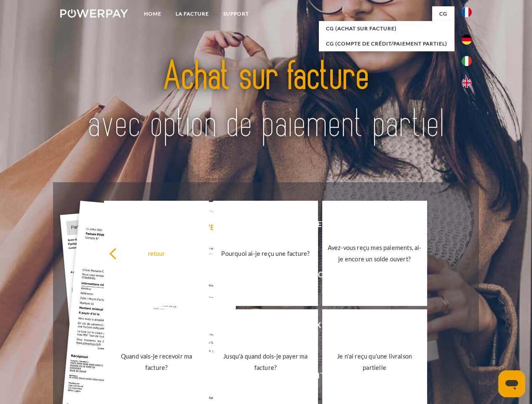 The height and width of the screenshot is (404, 532). I want to click on a: CG, so click(443, 14).